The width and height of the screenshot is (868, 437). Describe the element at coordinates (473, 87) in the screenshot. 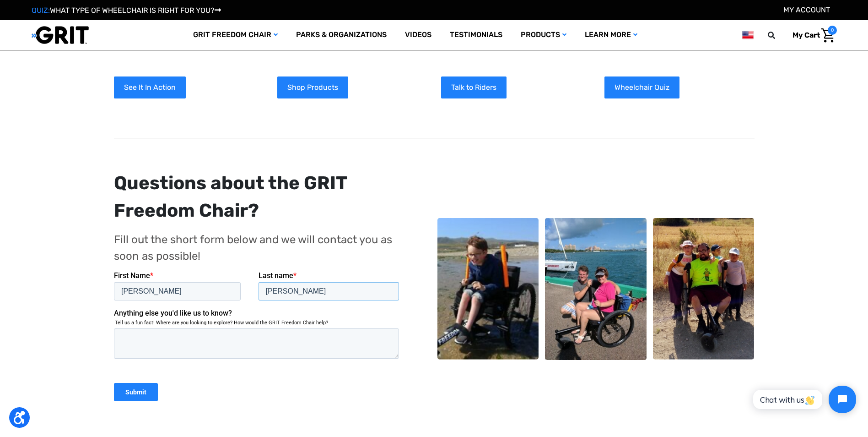

I see `a: Talk to Riders` at that location.